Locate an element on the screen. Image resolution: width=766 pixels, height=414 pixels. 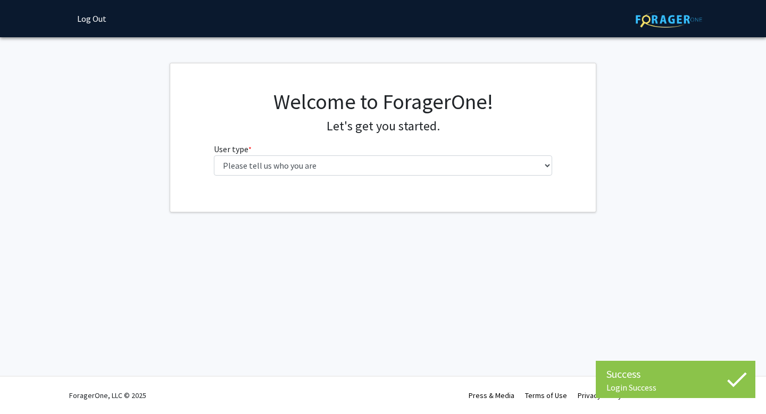
a: Press & Media is located at coordinates (491, 395).